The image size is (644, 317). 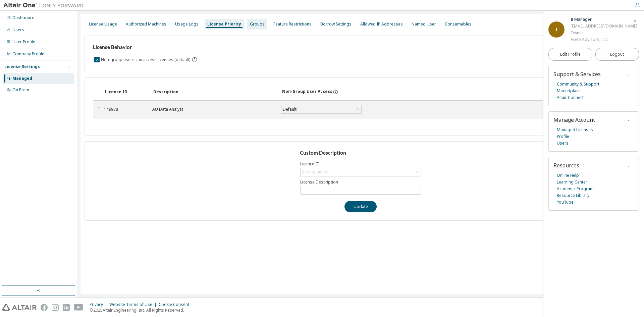 I want to click on div: On Prem, so click(x=20, y=90).